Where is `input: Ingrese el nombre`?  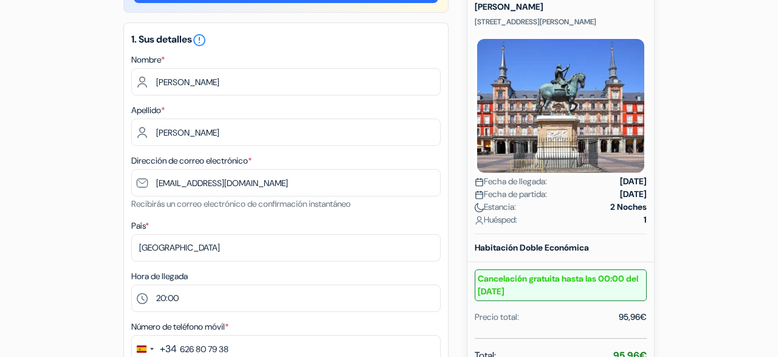
input: Ingrese el nombre is located at coordinates (286, 81).